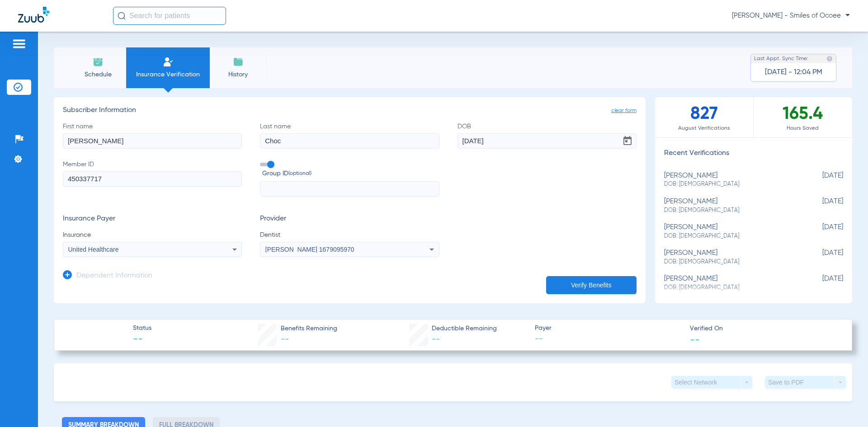  I want to click on label: DOB, so click(547, 135).